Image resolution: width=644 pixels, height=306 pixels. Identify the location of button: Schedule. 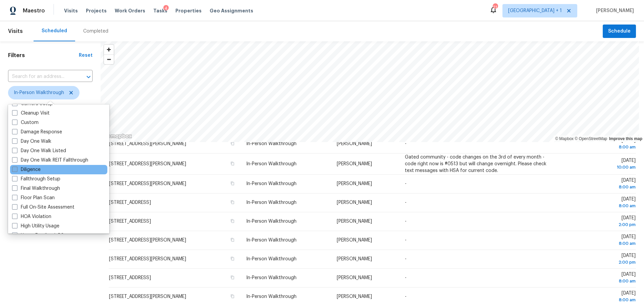
(619, 31).